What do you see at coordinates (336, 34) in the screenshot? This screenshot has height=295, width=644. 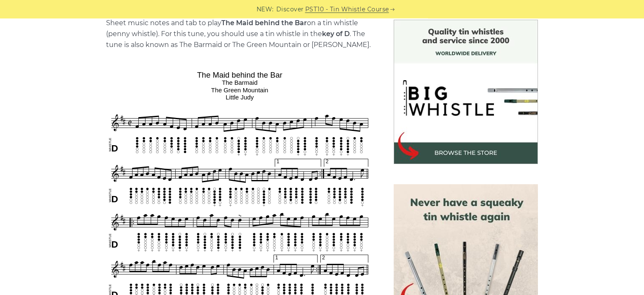 I see `strong: key of D` at bounding box center [336, 34].